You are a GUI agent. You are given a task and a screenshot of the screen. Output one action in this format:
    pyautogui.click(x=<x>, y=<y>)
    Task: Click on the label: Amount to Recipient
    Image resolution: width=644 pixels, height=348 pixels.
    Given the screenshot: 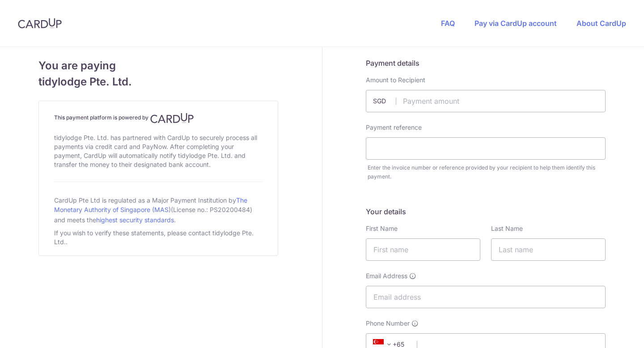 What is the action you would take?
    pyautogui.click(x=395, y=80)
    